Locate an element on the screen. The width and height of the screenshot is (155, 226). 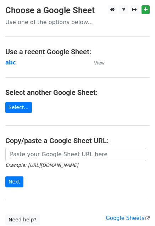
input: Paste your Google Sheet URL here is located at coordinates (75, 154).